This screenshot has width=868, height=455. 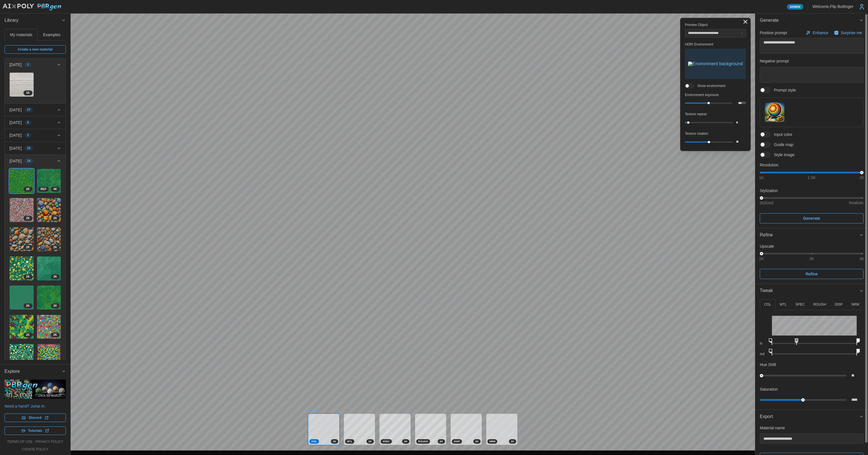 What do you see at coordinates (35, 431) in the screenshot?
I see `a: Tutorials` at bounding box center [35, 431].